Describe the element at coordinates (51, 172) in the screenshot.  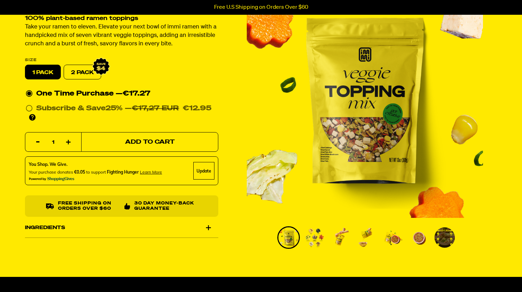
I see `span: Your purchase donates` at that location.